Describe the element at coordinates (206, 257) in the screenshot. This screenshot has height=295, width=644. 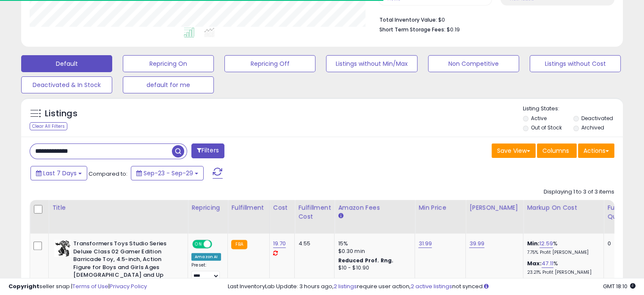
I see `div: Amazon AI` at that location.